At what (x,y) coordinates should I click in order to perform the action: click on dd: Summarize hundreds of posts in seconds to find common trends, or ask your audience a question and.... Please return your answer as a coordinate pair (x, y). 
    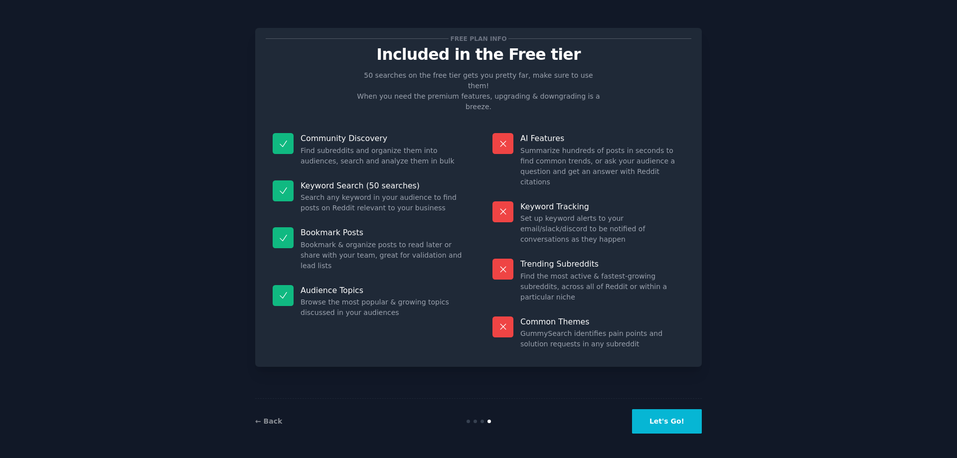
    Looking at the image, I should click on (602, 166).